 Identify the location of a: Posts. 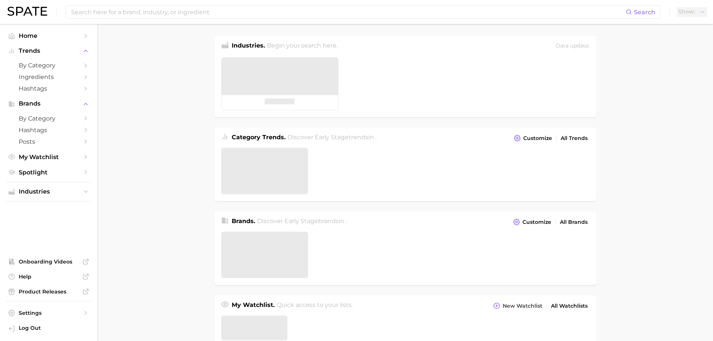
(49, 141).